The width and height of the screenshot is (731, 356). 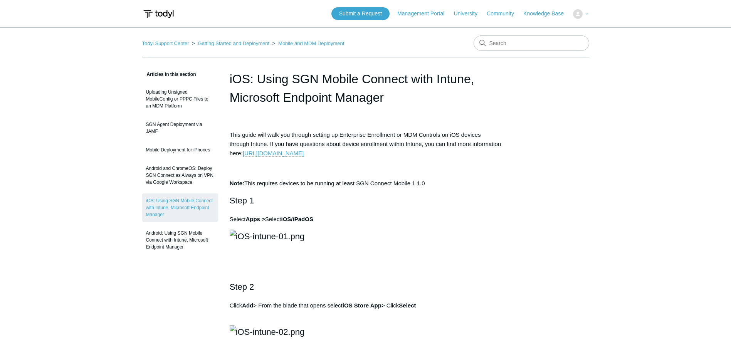 I want to click on h2: Step 1, so click(x=366, y=200).